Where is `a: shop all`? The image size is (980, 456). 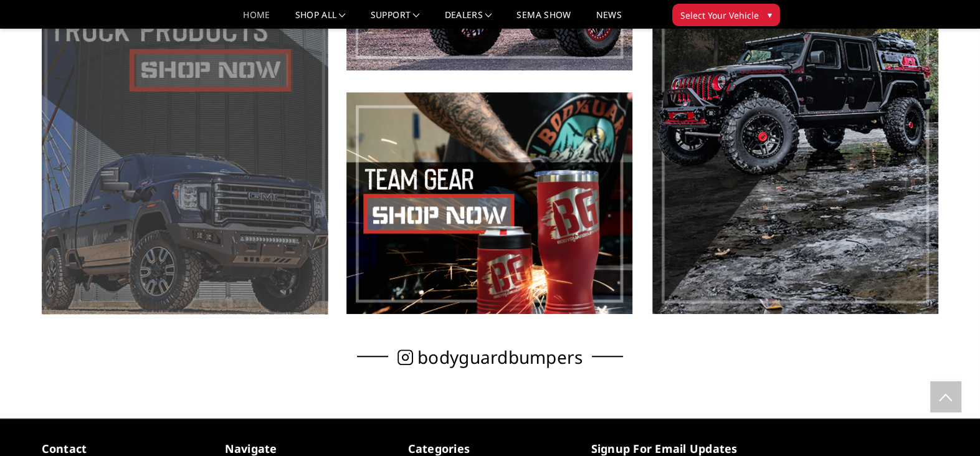
a: shop all is located at coordinates (320, 20).